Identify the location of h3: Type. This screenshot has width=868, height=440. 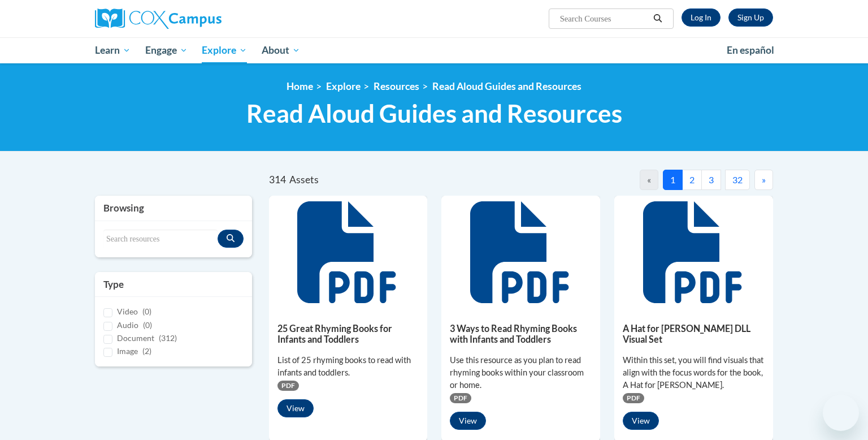
(173, 284).